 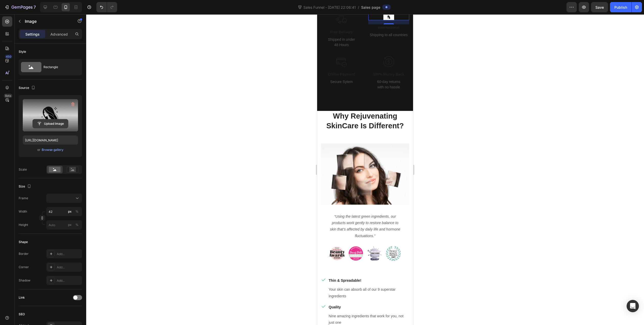 What do you see at coordinates (24, 18) in the screenshot?
I see `p: Free Delivery` at bounding box center [24, 18].